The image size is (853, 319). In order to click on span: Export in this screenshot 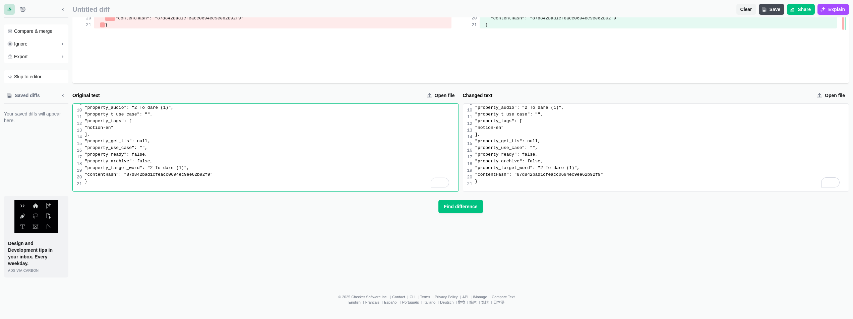, I will do `click(21, 57)`.